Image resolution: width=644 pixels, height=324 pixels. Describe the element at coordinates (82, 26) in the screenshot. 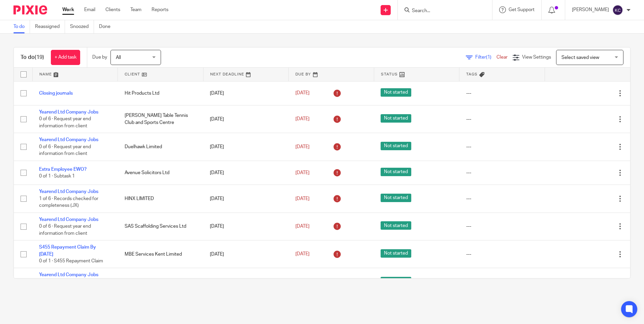

I see `a: Snoozed` at that location.